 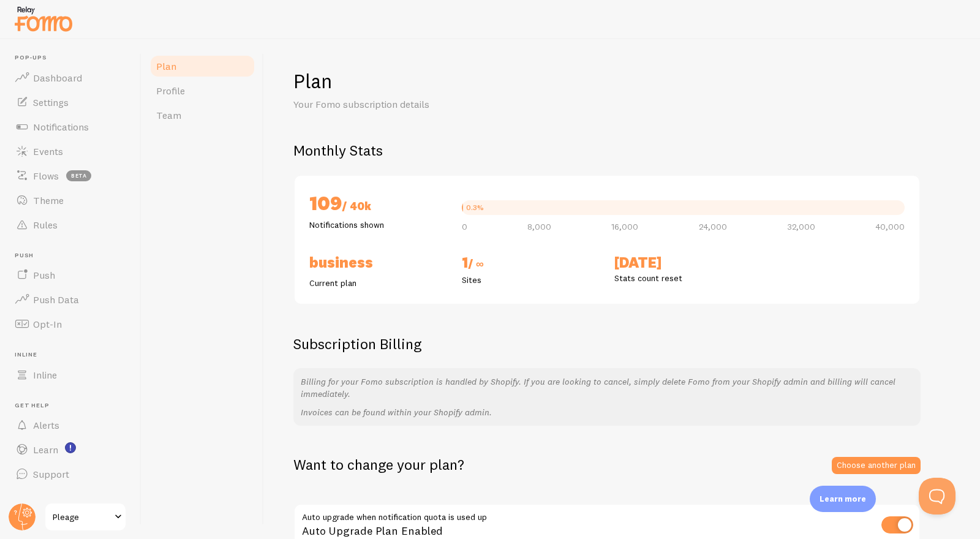 What do you see at coordinates (56, 299) in the screenshot?
I see `span: Push Data` at bounding box center [56, 299].